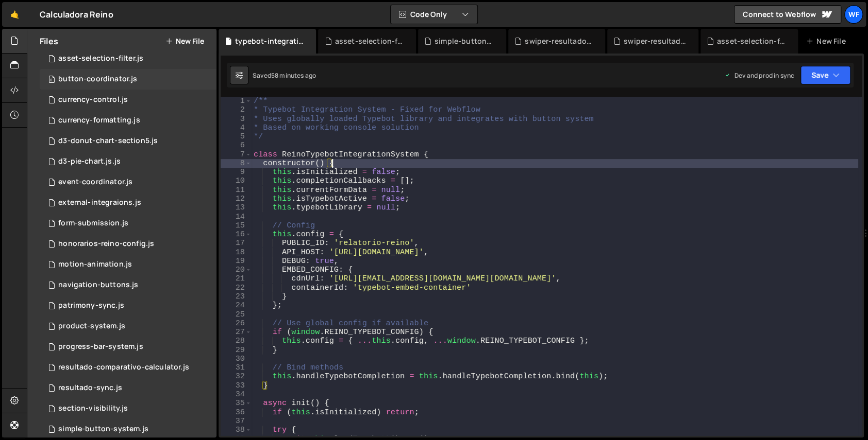 This screenshot has height=440, width=868. I want to click on div: 6, so click(236, 145).